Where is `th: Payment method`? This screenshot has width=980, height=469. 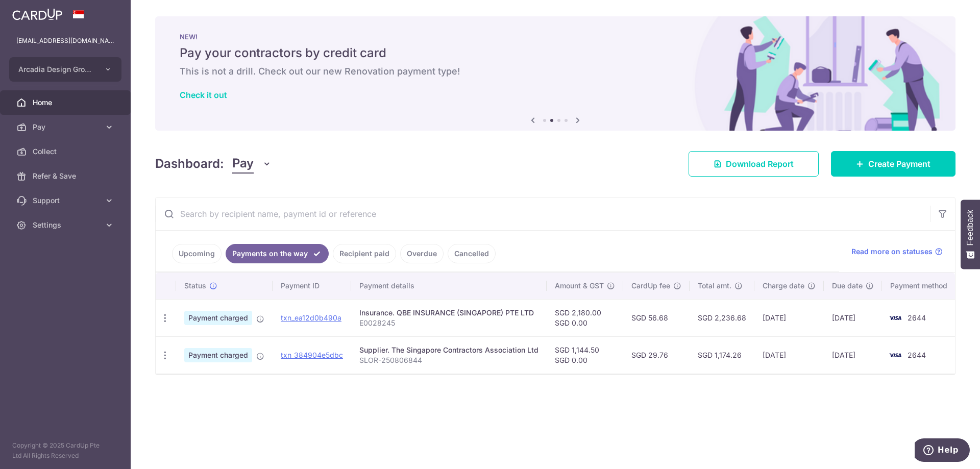
th: Payment method is located at coordinates (921, 286).